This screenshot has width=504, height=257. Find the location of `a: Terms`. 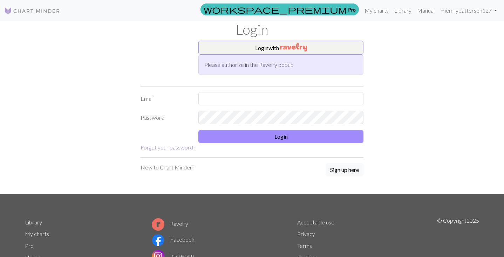

a: Terms is located at coordinates (305, 246).